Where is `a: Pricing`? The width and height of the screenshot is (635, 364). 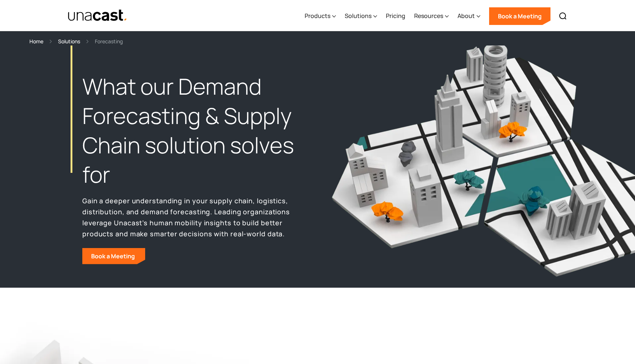
a: Pricing is located at coordinates (395, 16).